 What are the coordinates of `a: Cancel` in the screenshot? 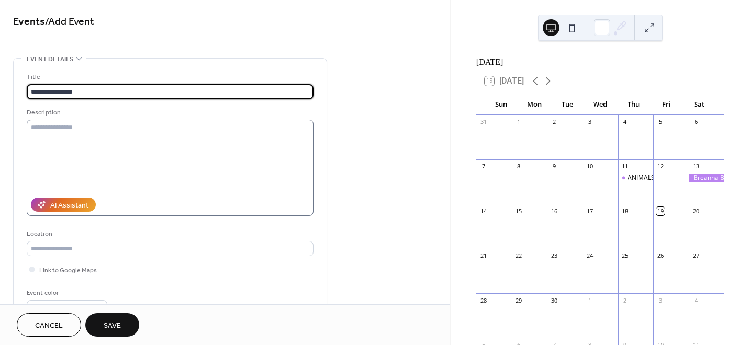 It's located at (49, 325).